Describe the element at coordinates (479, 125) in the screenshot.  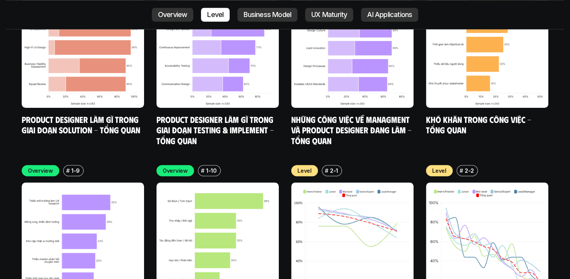
I see `a: Khó khăn trong công việc - Tổng quan` at that location.